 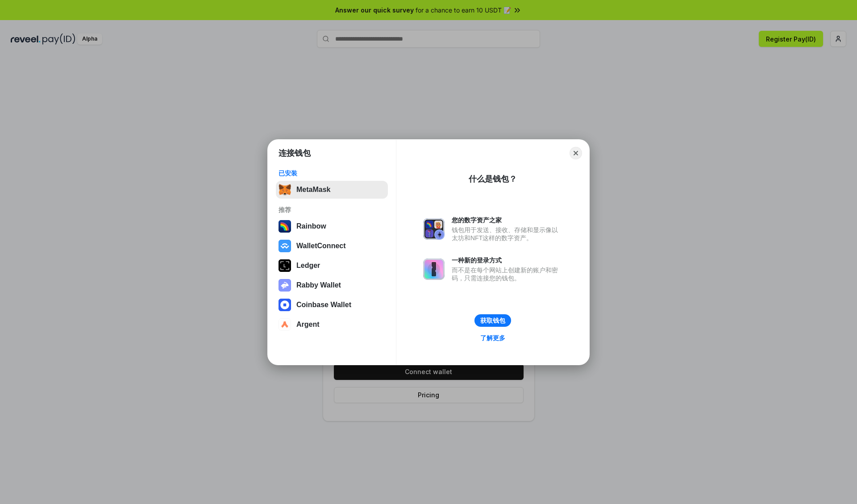 What do you see at coordinates (284, 190) in the screenshot?
I see `img: svg+xml,%3Csvg%20fill%3D%22none%22%20height%3D%2233%22%20viewBox%3D%220%200%2035%2033%22%20width%...` at bounding box center [284, 190].